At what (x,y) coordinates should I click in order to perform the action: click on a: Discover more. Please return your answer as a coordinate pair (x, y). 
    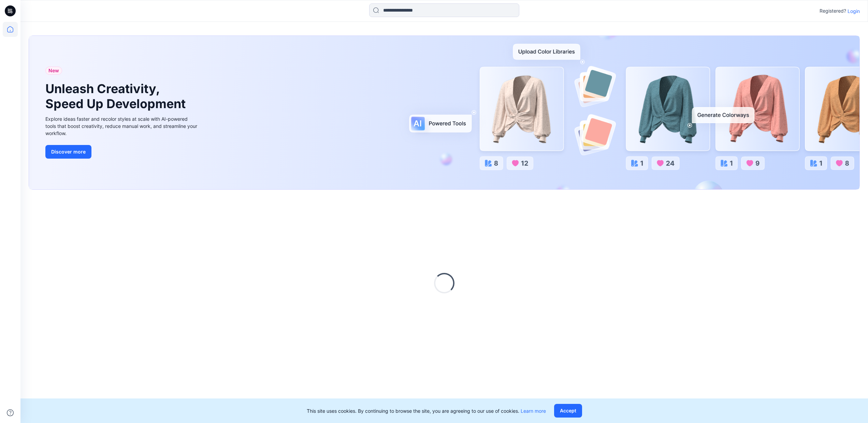
    Looking at the image, I should click on (122, 152).